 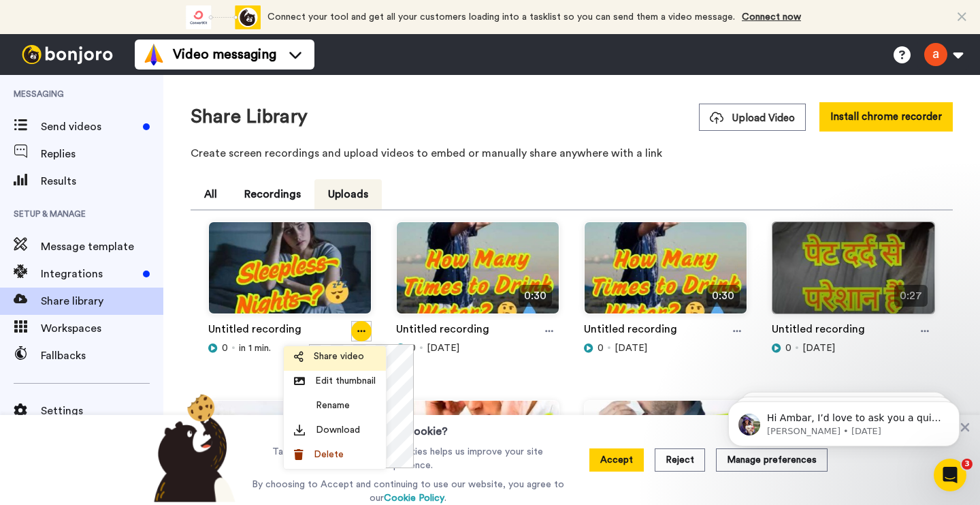 What do you see at coordinates (501, 17) in the screenshot?
I see `span: Connect your tool and get all your customers loading into a tasklist so you can send them a video...` at bounding box center [501, 17].